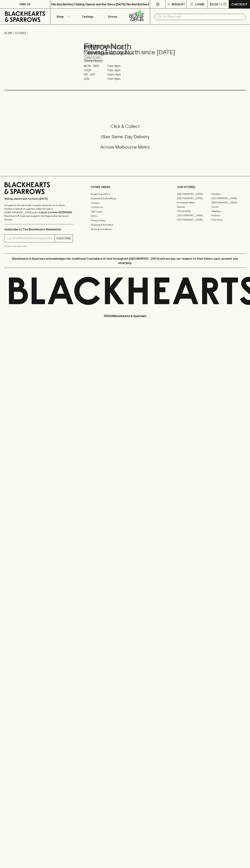 Image resolution: width=250 pixels, height=868 pixels. I want to click on p: Checkout, so click(239, 4).